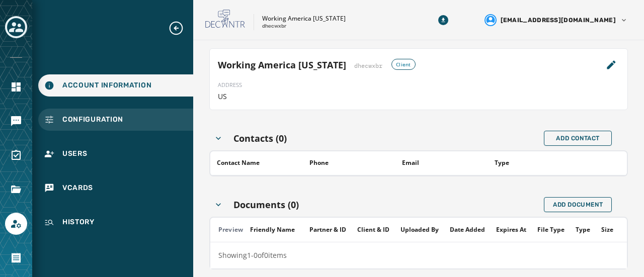 This screenshot has height=277, width=644. Describe the element at coordinates (443, 20) in the screenshot. I see `button: Download Menu` at that location.